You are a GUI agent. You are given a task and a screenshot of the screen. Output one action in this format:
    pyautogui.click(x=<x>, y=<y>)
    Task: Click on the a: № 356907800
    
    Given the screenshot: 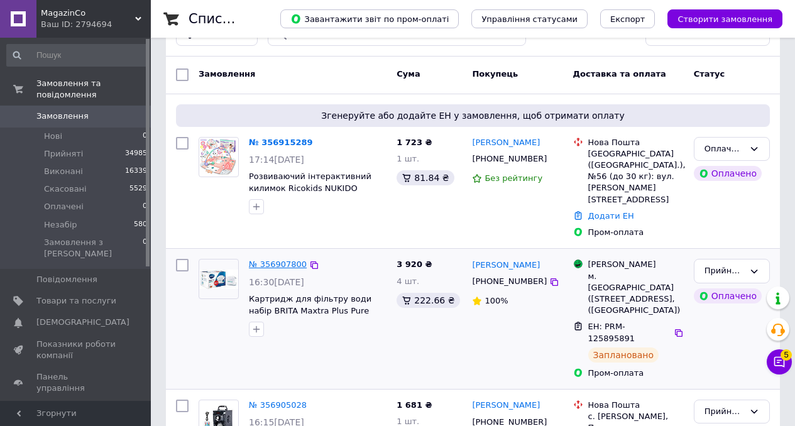 What is the action you would take?
    pyautogui.click(x=278, y=264)
    